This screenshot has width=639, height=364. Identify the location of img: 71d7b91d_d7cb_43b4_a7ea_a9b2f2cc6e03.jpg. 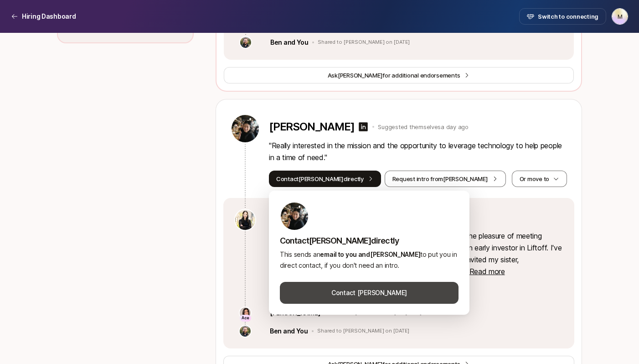
(245, 313).